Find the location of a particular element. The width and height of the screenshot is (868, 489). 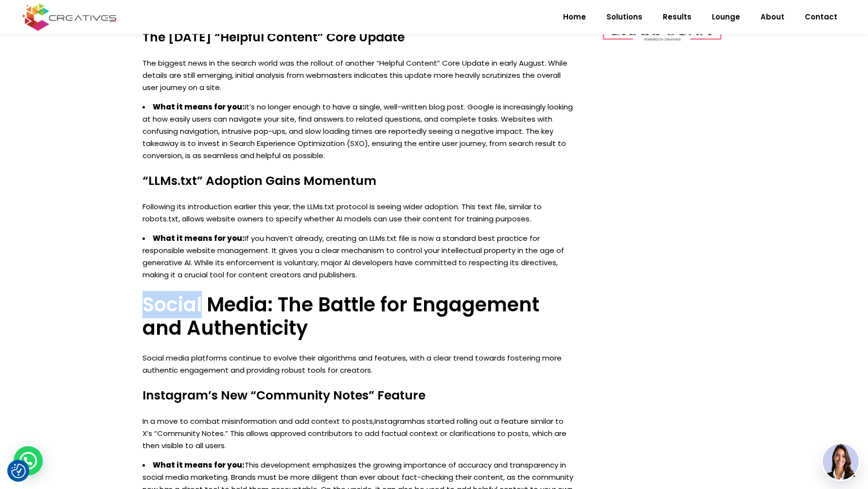

a: Solutions is located at coordinates (625, 17).